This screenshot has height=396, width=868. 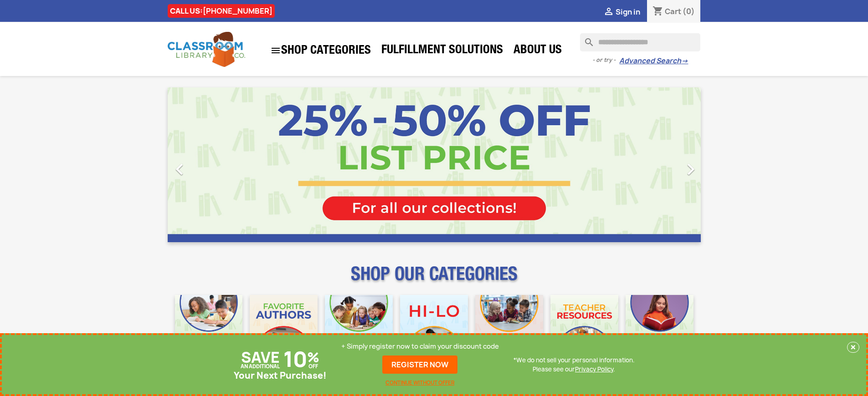 What do you see at coordinates (688, 11) in the screenshot?
I see `span: (0)` at bounding box center [688, 11].